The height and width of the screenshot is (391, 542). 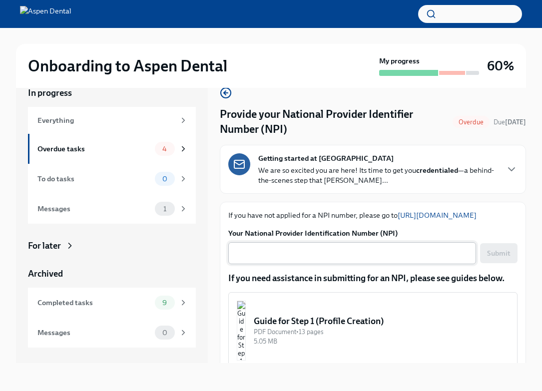 What do you see at coordinates (501, 66) in the screenshot?
I see `h3: 60%` at bounding box center [501, 66].